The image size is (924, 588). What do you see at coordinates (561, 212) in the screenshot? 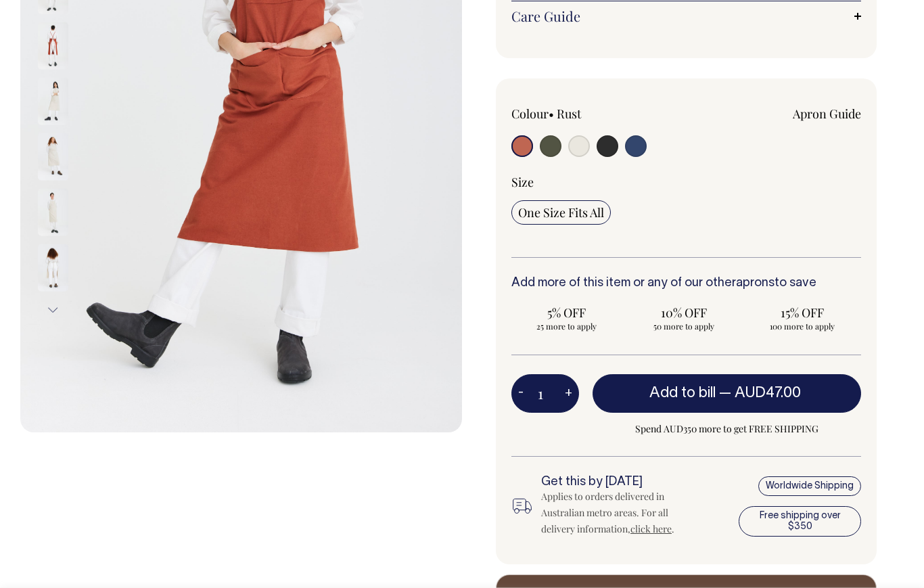
I see `input: One Size Fits All` at bounding box center [561, 212].